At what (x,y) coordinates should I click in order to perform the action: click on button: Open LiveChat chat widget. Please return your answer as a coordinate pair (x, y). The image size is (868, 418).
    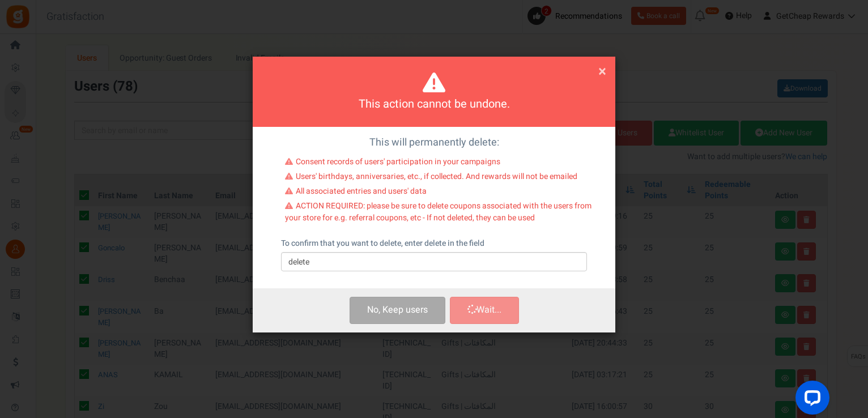
    Looking at the image, I should click on (26, 22).